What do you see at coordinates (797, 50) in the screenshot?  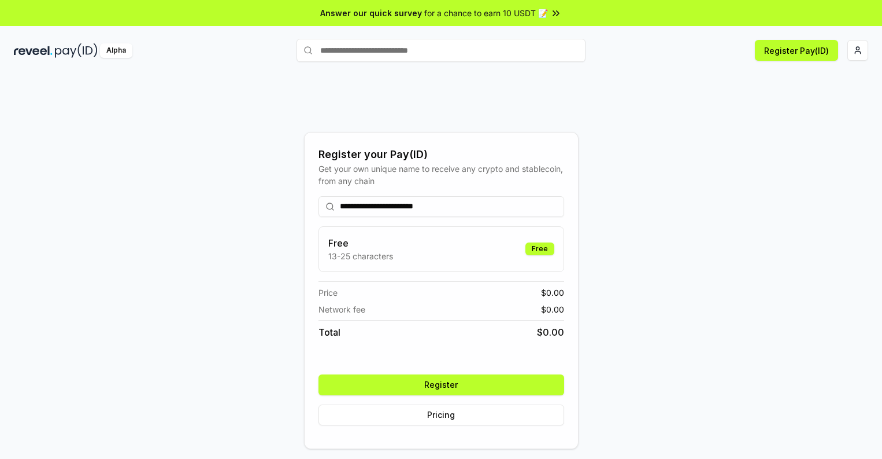 I see `button: Register Pay(ID)` at bounding box center [797, 50].